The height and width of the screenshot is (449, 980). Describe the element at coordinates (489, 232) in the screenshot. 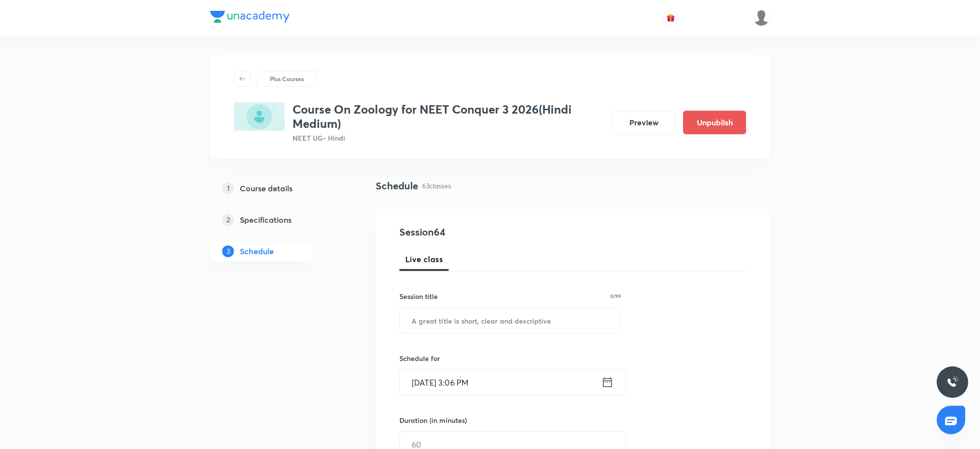

I see `h4: Session 64` at that location.